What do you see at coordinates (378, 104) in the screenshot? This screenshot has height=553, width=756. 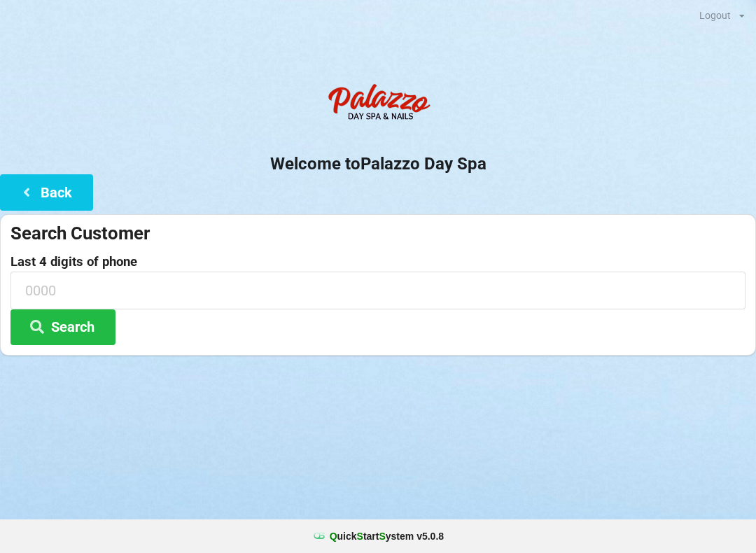 I see `img: PalazzoDaySpaNails-Logo.png` at bounding box center [378, 104].